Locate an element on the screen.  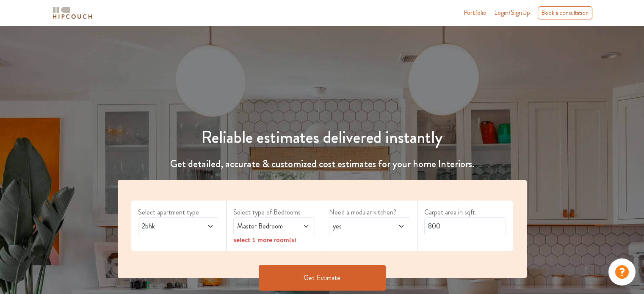
span: Login/SignUp is located at coordinates (512, 12).